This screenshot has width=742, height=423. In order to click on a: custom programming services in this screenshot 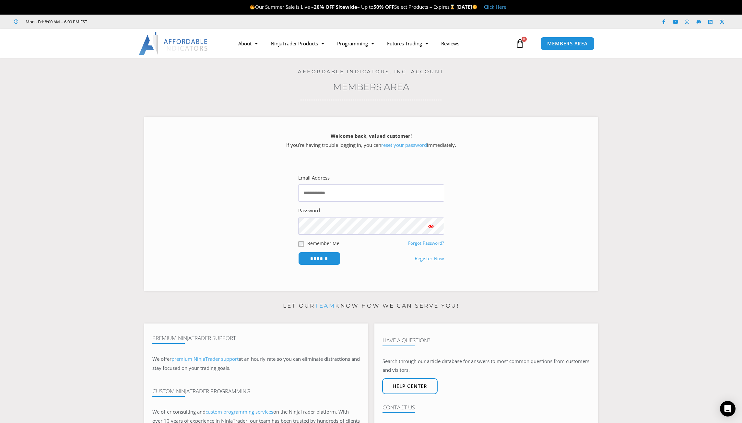, I will do `click(239, 411)`.